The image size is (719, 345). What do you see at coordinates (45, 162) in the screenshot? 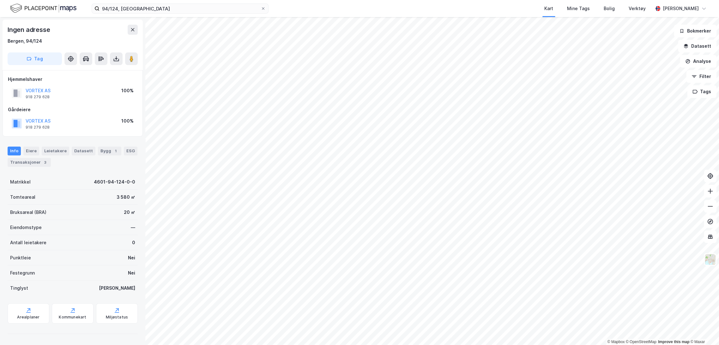
I see `div: 3` at bounding box center [45, 162].